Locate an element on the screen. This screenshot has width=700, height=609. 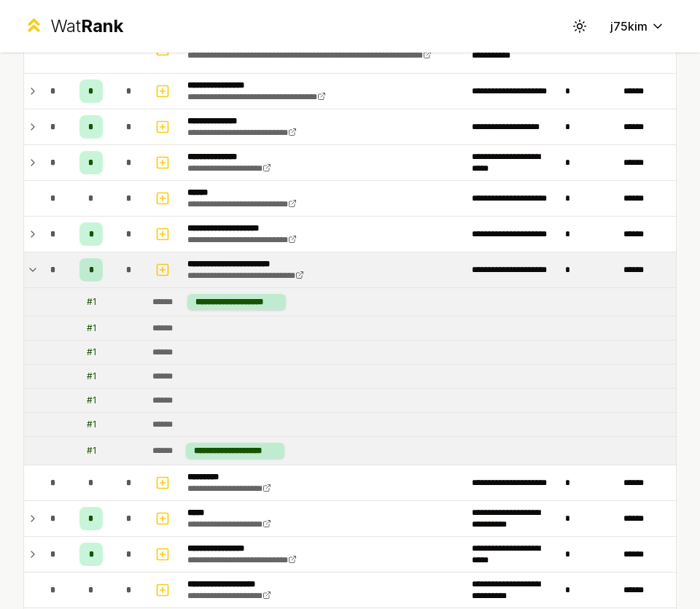
span: j75kim is located at coordinates (629, 26).